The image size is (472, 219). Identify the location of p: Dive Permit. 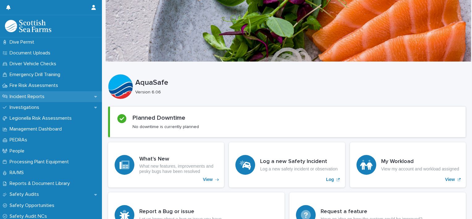
(23, 42).